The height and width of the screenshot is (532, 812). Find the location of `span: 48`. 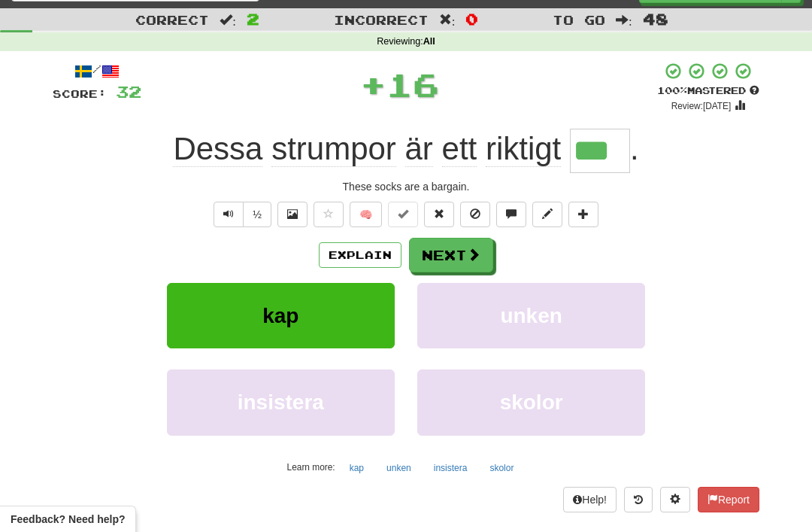

span: 48 is located at coordinates (656, 19).